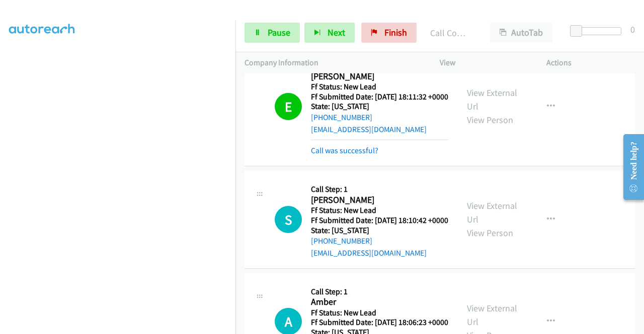  Describe the element at coordinates (591, 63) in the screenshot. I see `p: Actions` at that location.